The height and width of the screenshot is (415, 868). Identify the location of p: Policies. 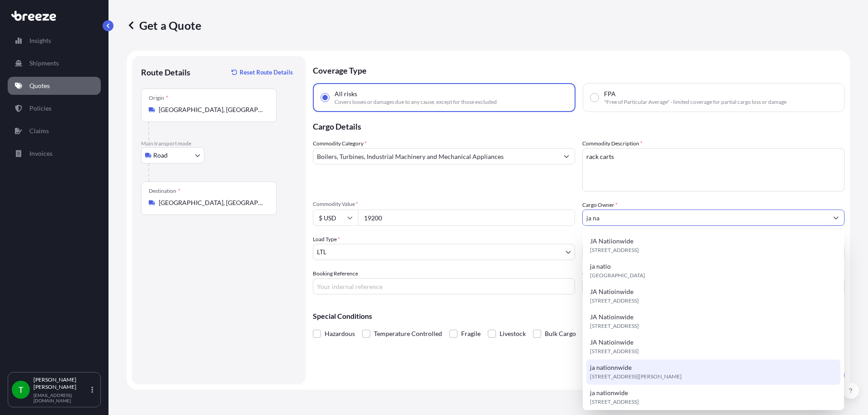
(40, 109).